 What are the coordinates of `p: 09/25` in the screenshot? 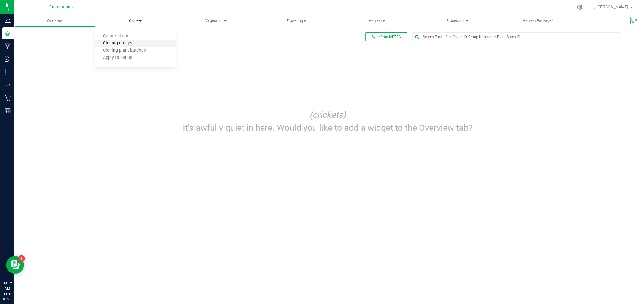 It's located at (7, 299).